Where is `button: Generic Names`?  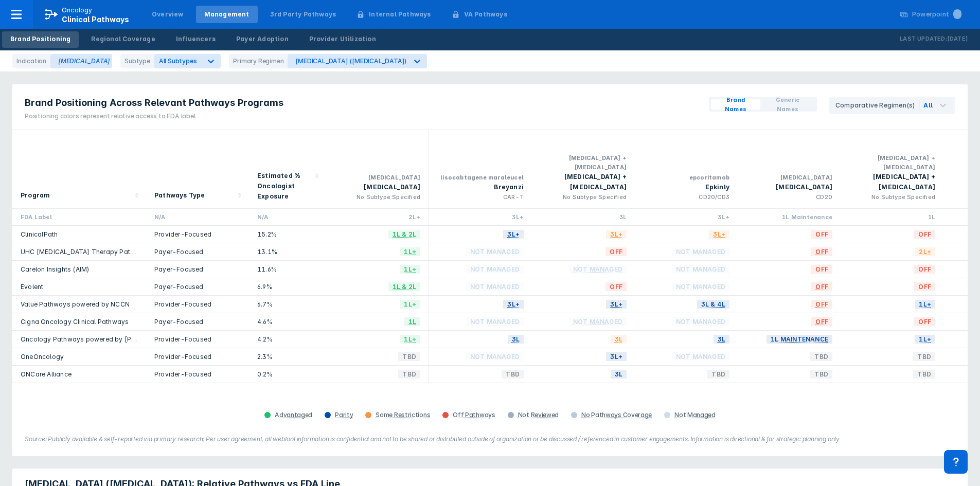
button: Generic Names is located at coordinates (788, 104).